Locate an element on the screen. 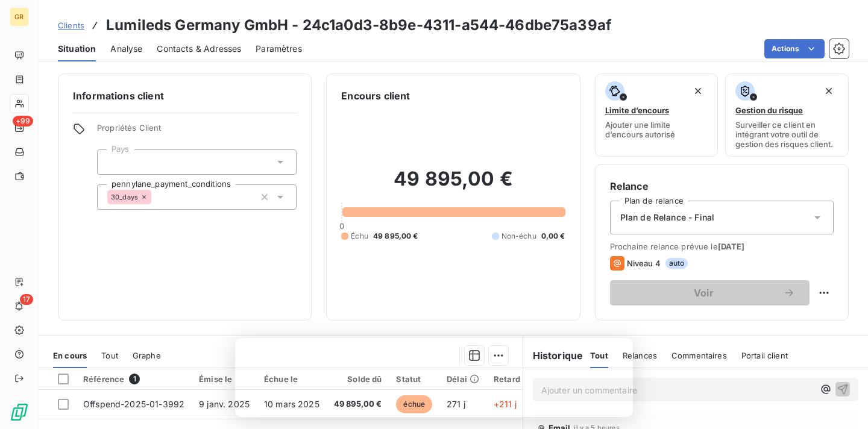 This screenshot has width=868, height=429. span: Tout is located at coordinates (110, 355).